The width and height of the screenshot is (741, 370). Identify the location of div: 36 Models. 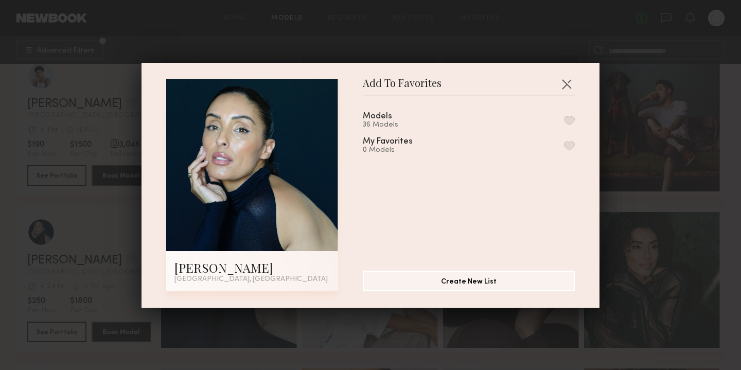
(390, 125).